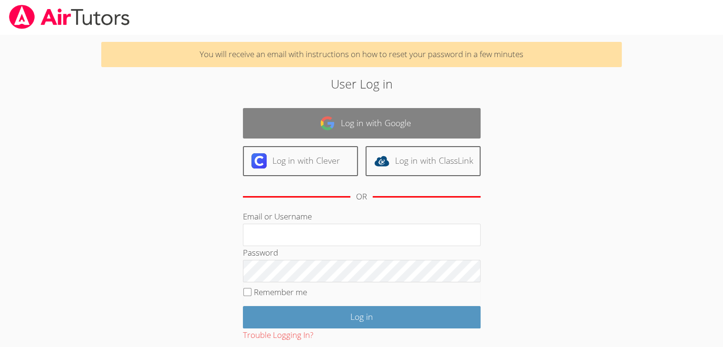  I want to click on label: Email or Username, so click(277, 216).